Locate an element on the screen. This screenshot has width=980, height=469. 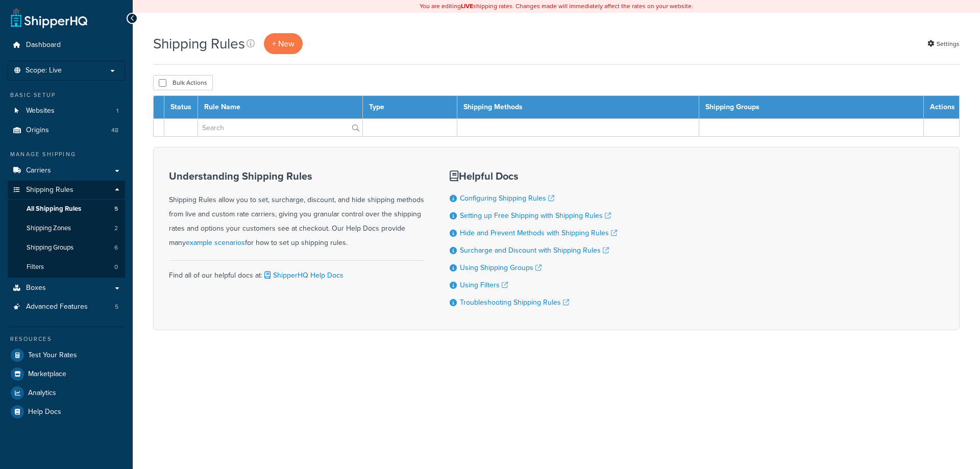
a: Analytics is located at coordinates (66, 393).